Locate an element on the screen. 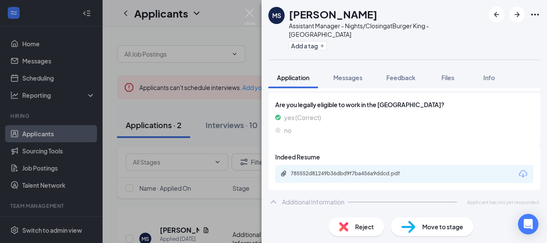 The height and width of the screenshot is (243, 547). div: Open Intercom Messenger is located at coordinates (529, 224).